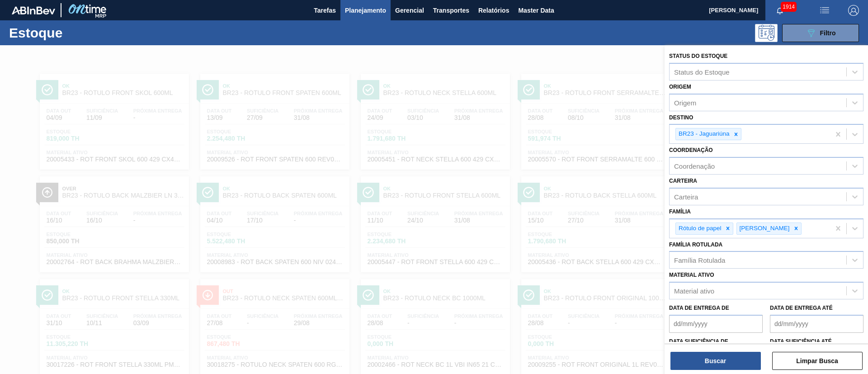 This screenshot has width=868, height=374. I want to click on img: Logout, so click(853, 10).